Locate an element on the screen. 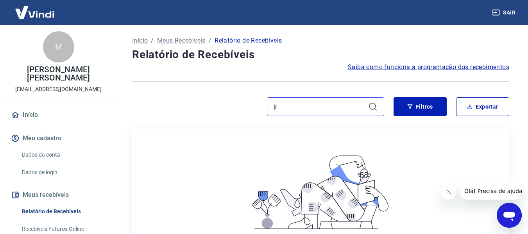 This screenshot has height=234, width=528. p: Meus Recebíveis is located at coordinates (181, 41).